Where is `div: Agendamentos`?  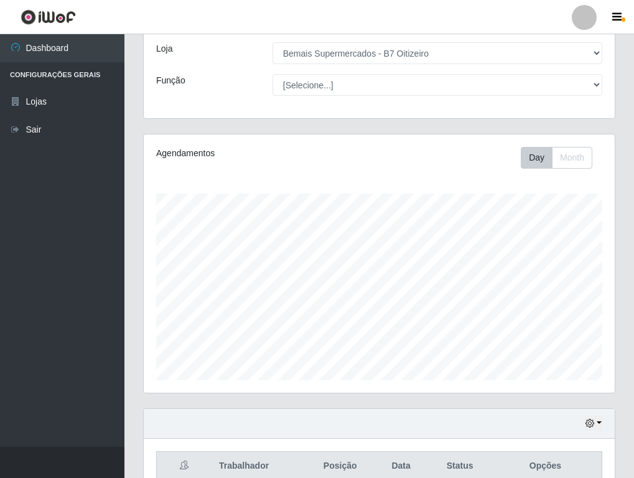
div: Agendamentos is located at coordinates (243, 153).